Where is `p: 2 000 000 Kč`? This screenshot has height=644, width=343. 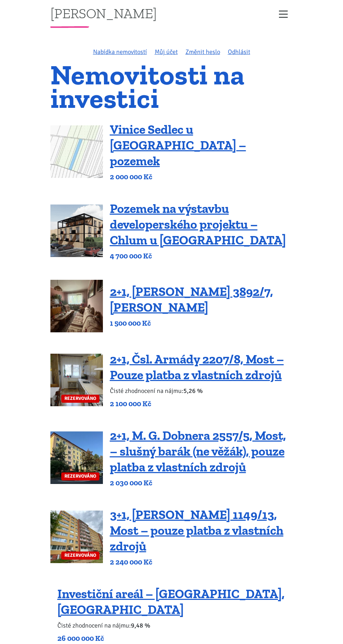 p: 2 000 000 Kč is located at coordinates (201, 177).